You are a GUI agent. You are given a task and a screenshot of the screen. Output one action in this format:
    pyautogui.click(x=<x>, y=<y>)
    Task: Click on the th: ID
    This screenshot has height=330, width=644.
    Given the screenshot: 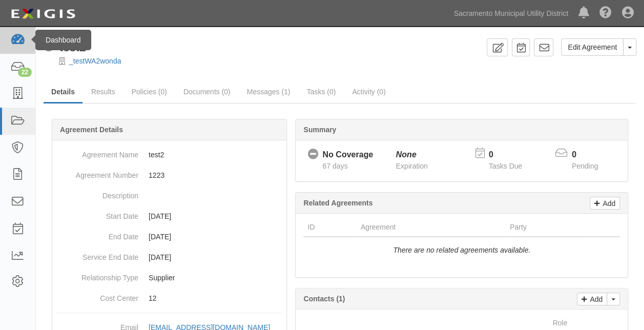 What is the action you would take?
    pyautogui.click(x=330, y=227)
    